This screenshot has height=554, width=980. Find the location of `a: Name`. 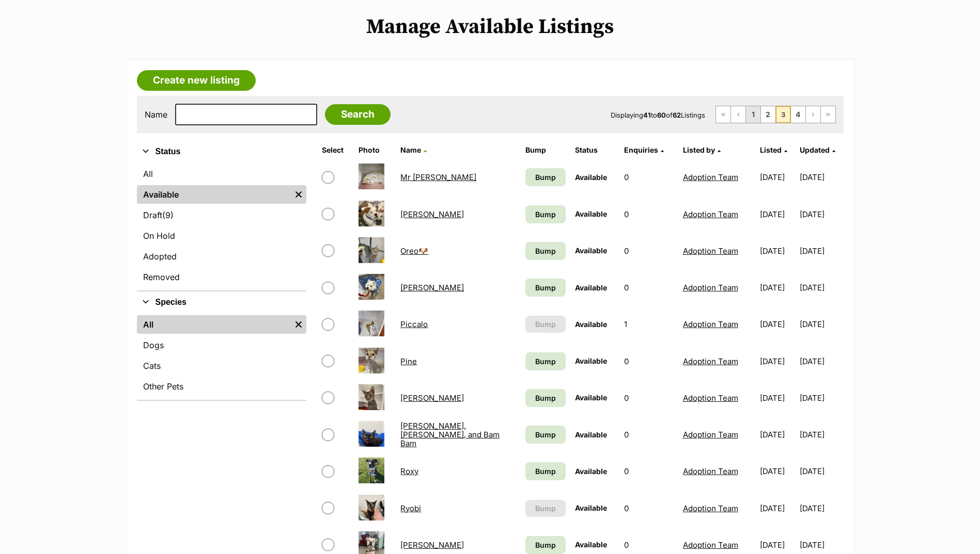

a: Name is located at coordinates (413, 149).